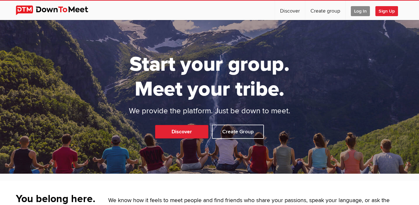 The image size is (419, 205). Describe the element at coordinates (238, 132) in the screenshot. I see `a: Create Group` at that location.